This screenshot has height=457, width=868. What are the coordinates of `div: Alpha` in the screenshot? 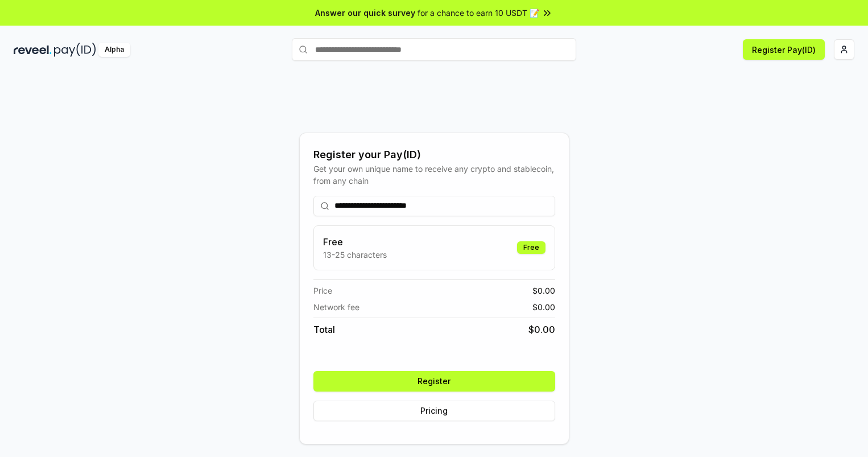 It's located at (114, 50).